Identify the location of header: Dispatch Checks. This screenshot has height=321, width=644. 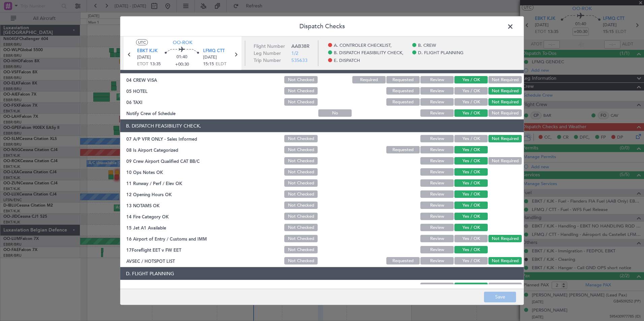
(322, 27).